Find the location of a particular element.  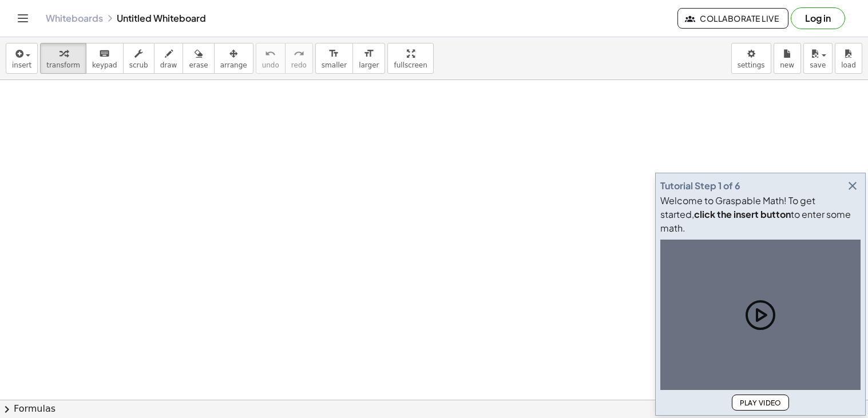

span: erase is located at coordinates (198, 65).